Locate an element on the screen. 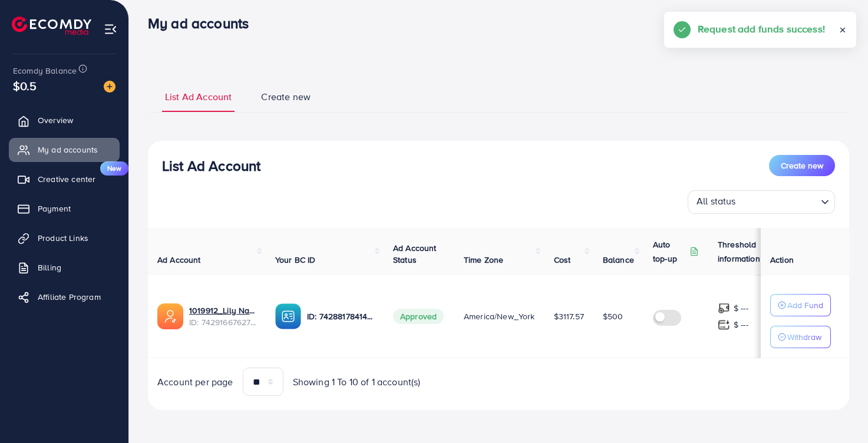 The image size is (868, 443). span: Ad Account is located at coordinates (179, 260).